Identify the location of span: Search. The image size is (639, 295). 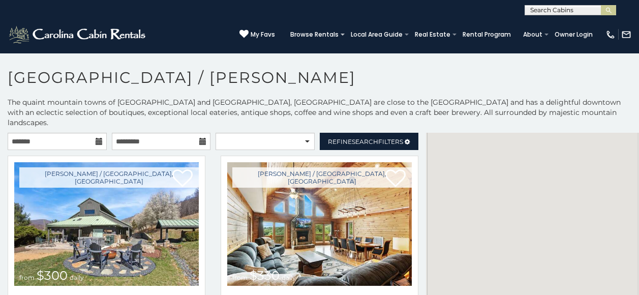
(365, 141).